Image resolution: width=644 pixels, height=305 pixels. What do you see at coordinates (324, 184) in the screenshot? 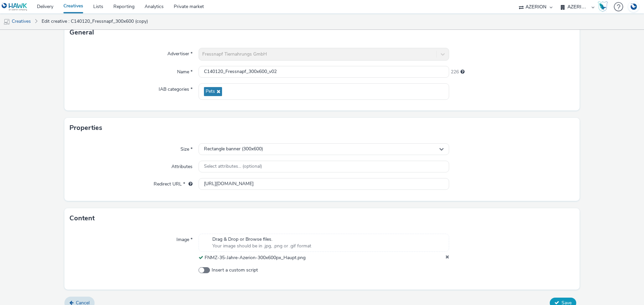
I see `input: url...` at bounding box center [324, 184].